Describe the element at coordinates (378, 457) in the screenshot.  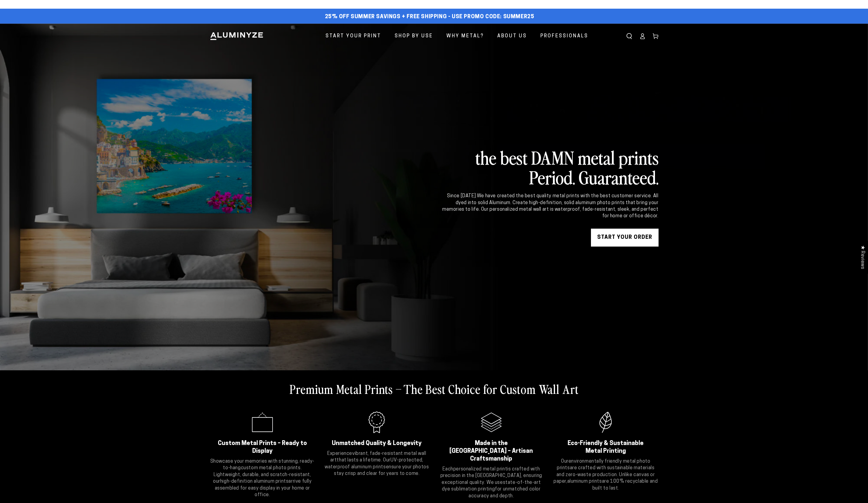
I see `strong: vibrant, fade-resistant metal wall art` at that location.